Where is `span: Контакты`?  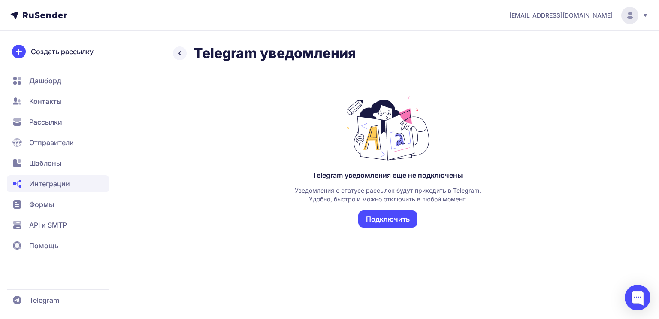 span: Контакты is located at coordinates (45, 101).